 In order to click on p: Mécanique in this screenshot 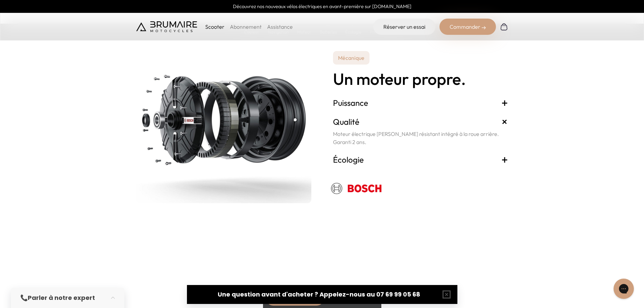, I will do `click(352, 58)`.